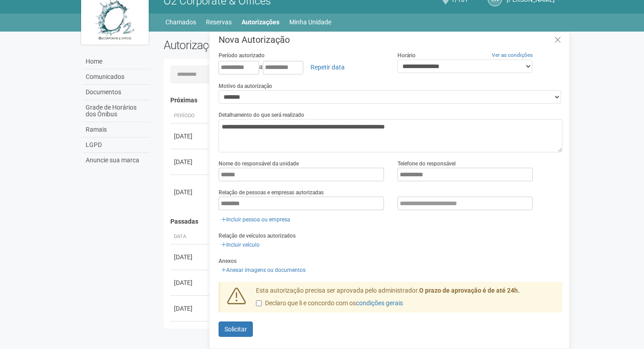 The width and height of the screenshot is (644, 349). I want to click on label: Período autorizado, so click(242, 55).